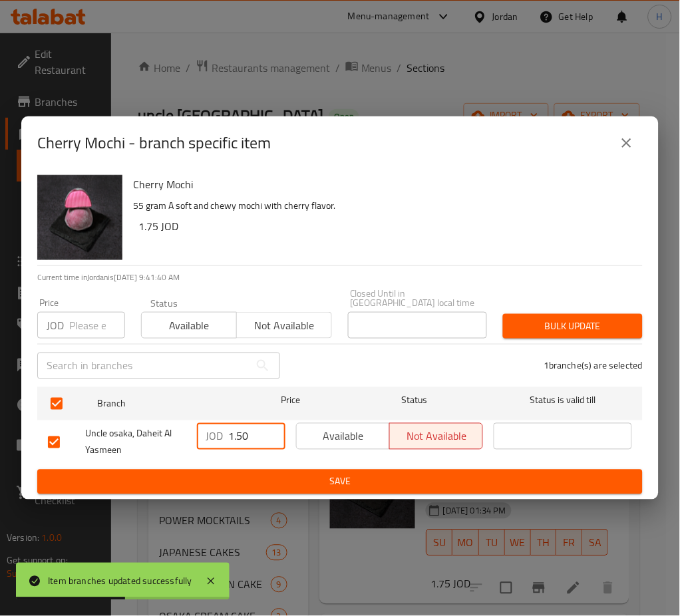 The height and width of the screenshot is (616, 680). I want to click on span: Uncle osaka, Daheit Al Yasmeen, so click(136, 442).